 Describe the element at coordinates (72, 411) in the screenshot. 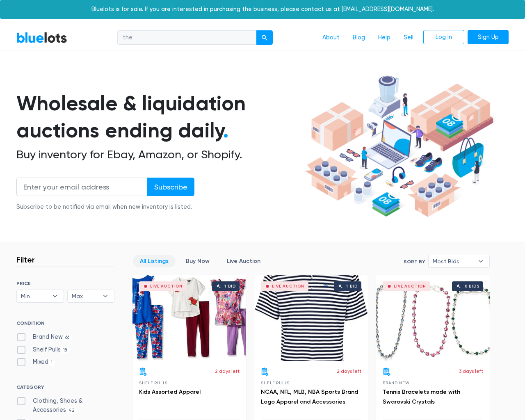

I see `span: 42` at that location.